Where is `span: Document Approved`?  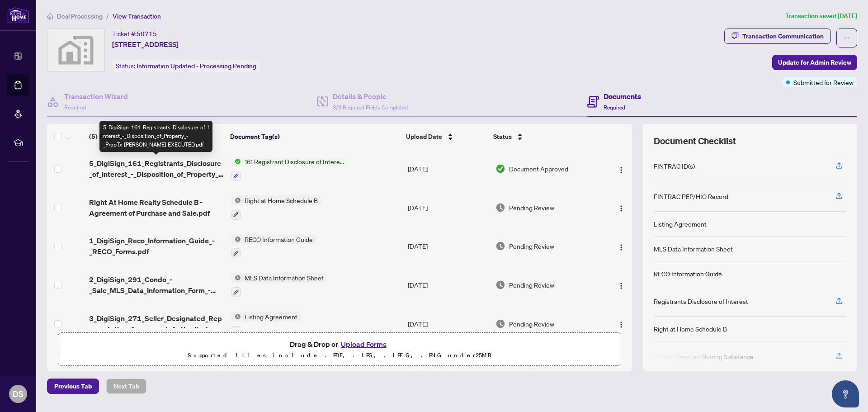 span: Document Approved is located at coordinates (539, 169).